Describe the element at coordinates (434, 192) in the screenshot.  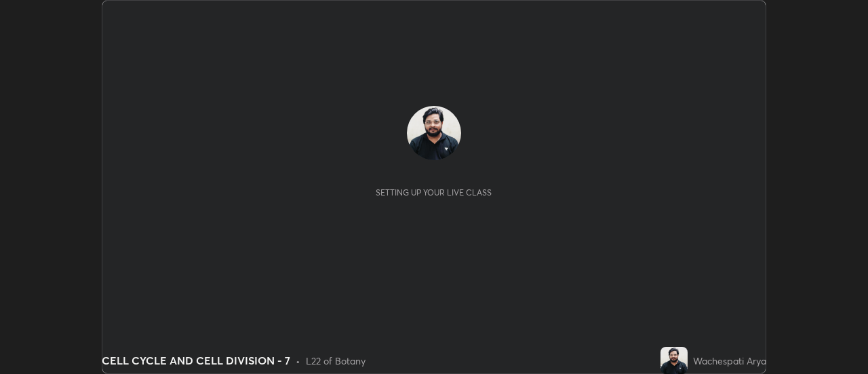
I see `div: Setting up your live class` at that location.